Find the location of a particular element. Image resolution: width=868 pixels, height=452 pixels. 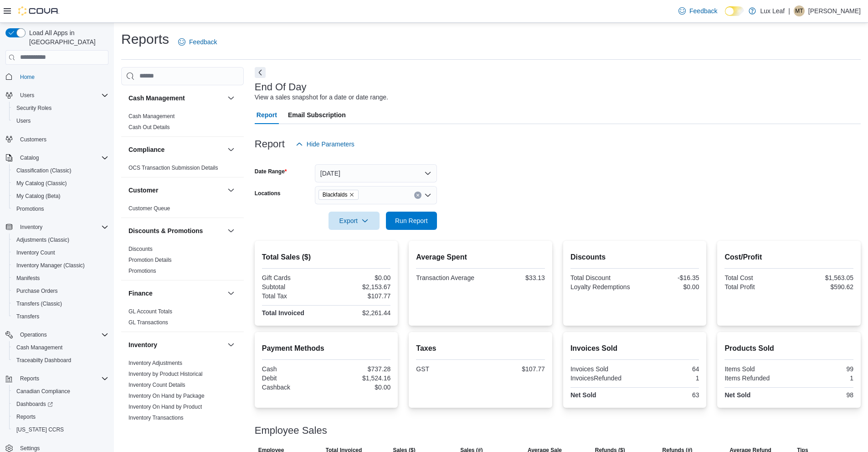

button: Remove Blackfalds from selection in this group is located at coordinates (352, 195).